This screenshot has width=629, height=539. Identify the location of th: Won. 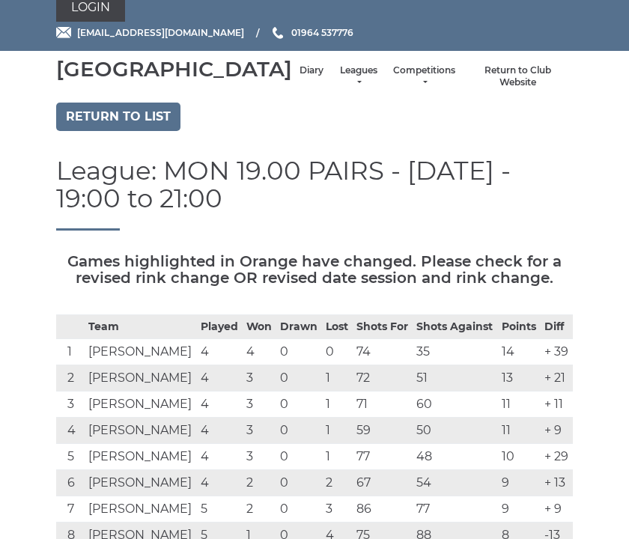
(259, 326).